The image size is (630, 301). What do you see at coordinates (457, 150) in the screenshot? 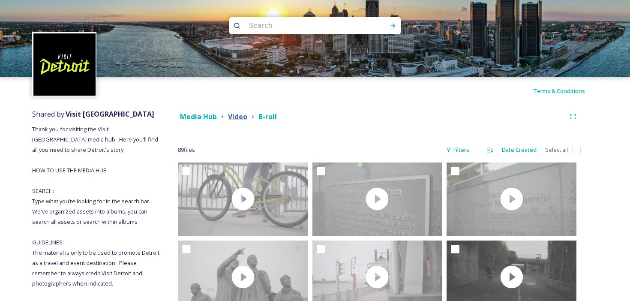
I see `div: Filters` at bounding box center [457, 150].